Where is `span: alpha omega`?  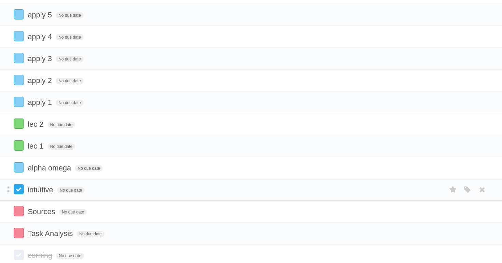
span: alpha omega is located at coordinates (50, 168).